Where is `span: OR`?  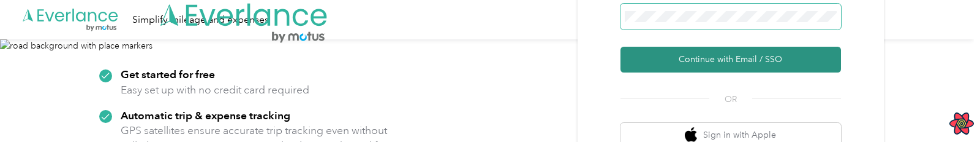 span: OR is located at coordinates (731, 99).